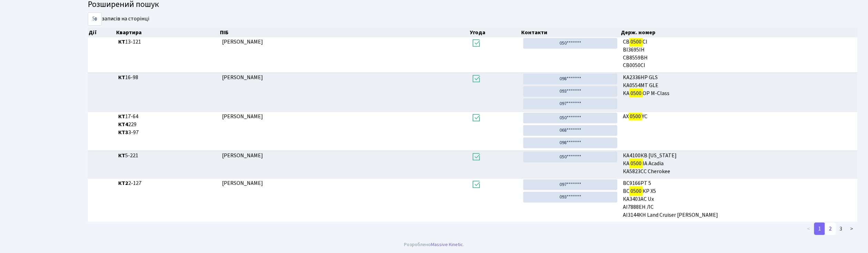  I want to click on a: Massive Kinetic, so click(447, 244).